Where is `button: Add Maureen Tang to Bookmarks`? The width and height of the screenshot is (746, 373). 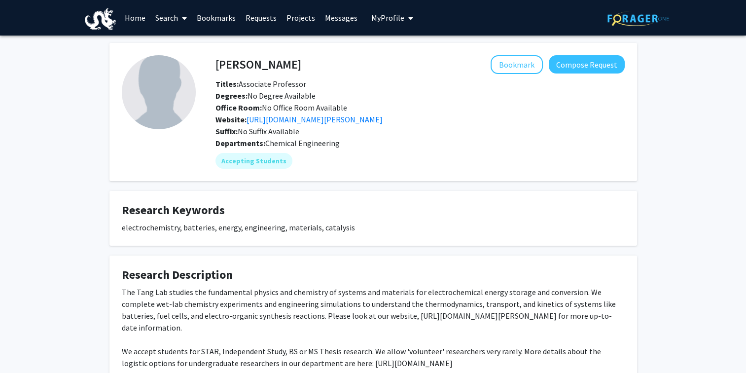
button: Add Maureen Tang to Bookmarks is located at coordinates (517, 65).